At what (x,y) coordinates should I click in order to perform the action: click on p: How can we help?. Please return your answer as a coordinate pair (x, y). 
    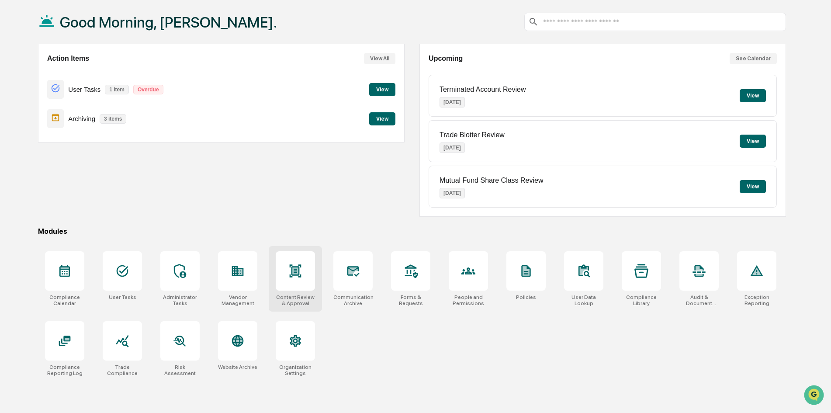
    Looking at the image, I should click on (84, 25).